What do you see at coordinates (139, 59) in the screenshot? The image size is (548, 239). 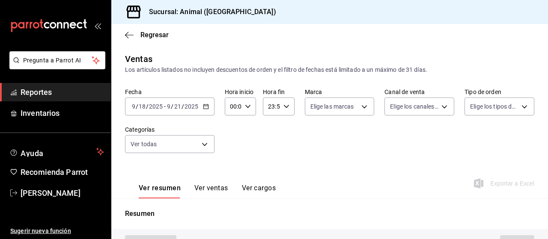 I see `div: Ventas` at bounding box center [139, 59].